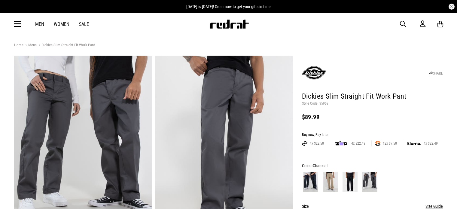 The image size is (457, 209). Describe the element at coordinates (341, 143) in the screenshot. I see `img: zip` at that location.